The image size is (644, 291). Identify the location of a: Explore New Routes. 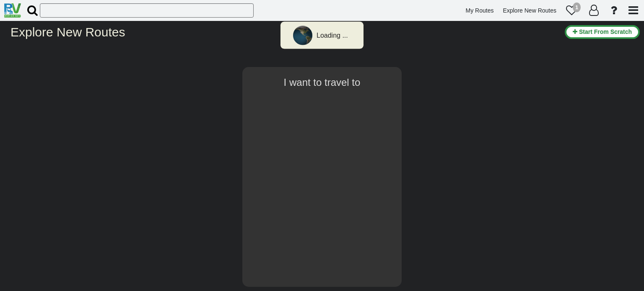
(529, 10).